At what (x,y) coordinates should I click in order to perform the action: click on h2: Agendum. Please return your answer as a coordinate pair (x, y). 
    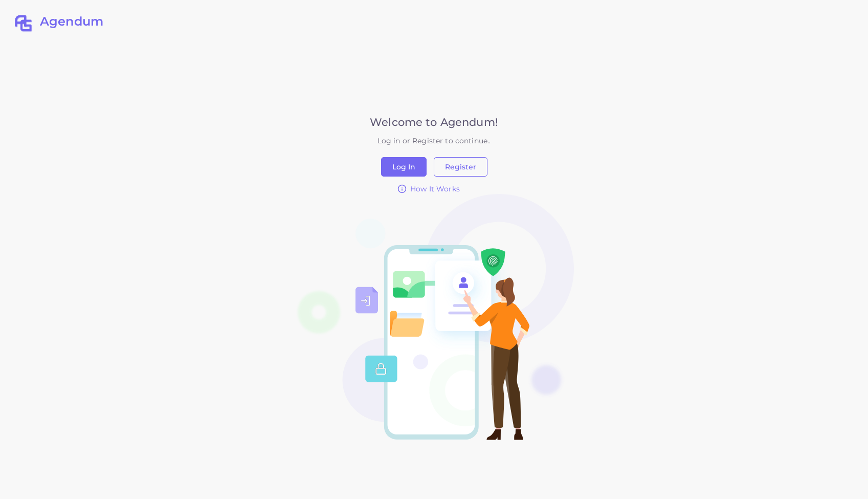
    Looking at the image, I should click on (72, 22).